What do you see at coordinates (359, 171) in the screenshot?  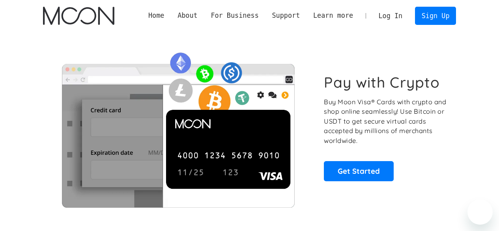 I see `a: Get Started` at bounding box center [359, 171].